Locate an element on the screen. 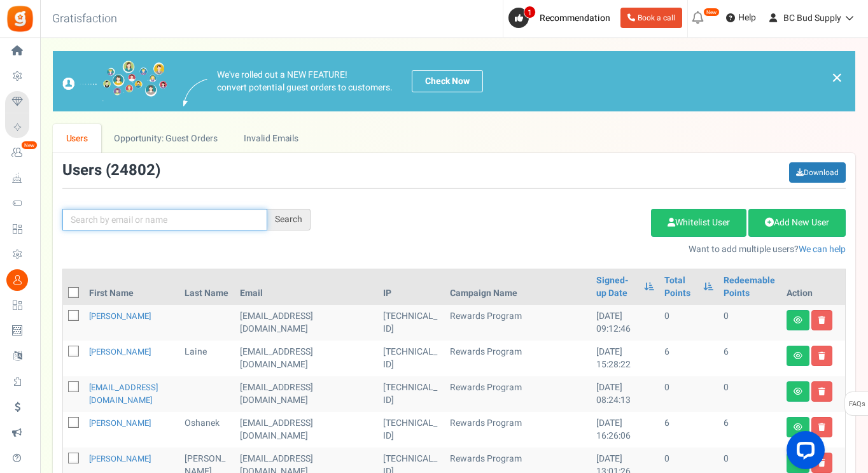 The height and width of the screenshot is (473, 868). a: Add New User is located at coordinates (797, 223).